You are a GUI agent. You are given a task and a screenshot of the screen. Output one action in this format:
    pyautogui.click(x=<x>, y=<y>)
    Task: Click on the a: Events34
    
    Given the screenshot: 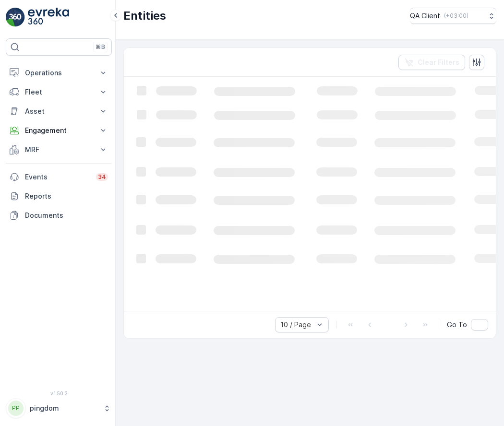 What is the action you would take?
    pyautogui.click(x=59, y=177)
    